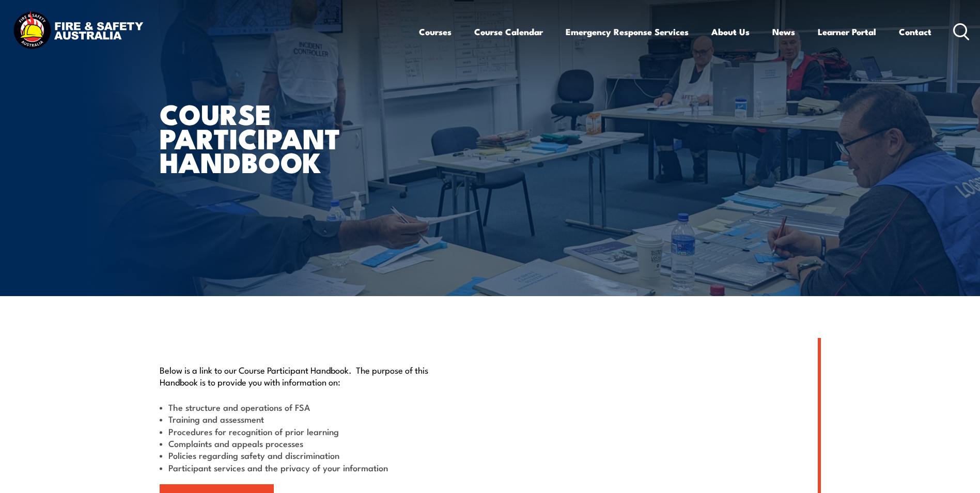 The height and width of the screenshot is (493, 980). Describe the element at coordinates (628, 31) in the screenshot. I see `a: Emergency Response Services` at that location.